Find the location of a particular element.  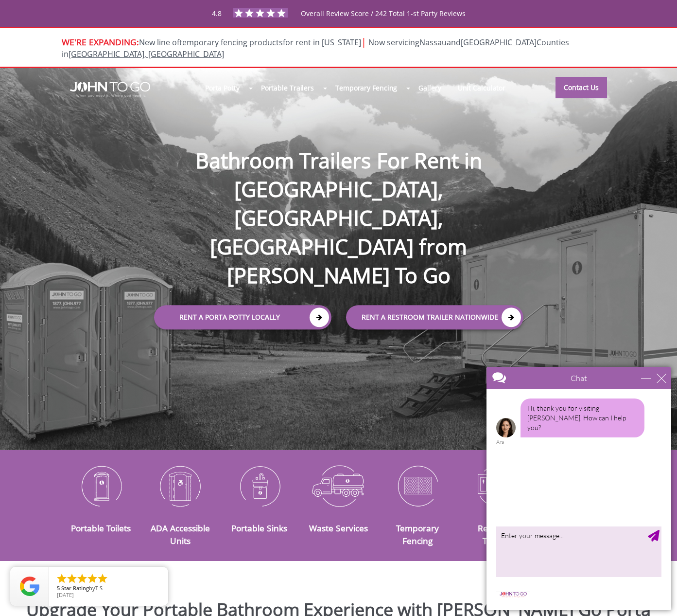

a: Portable Sinks is located at coordinates (259, 527).